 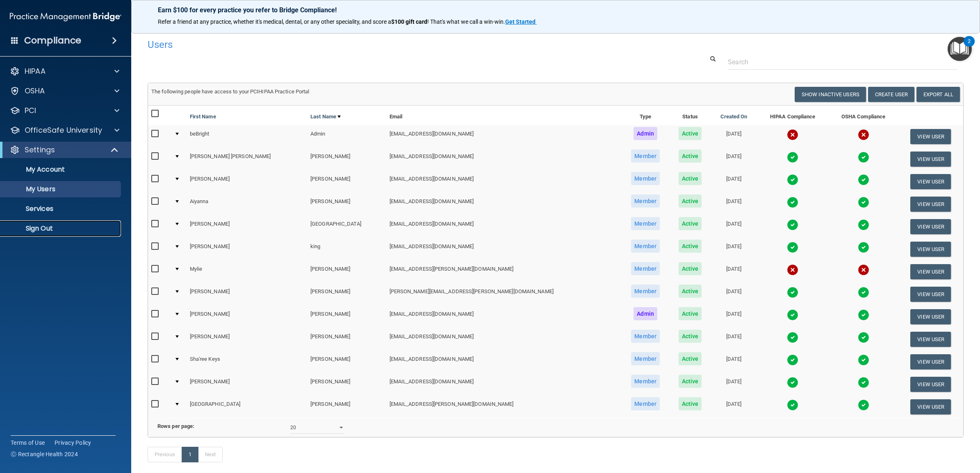 What do you see at coordinates (64, 91) in the screenshot?
I see `a: OSHA` at bounding box center [64, 91].